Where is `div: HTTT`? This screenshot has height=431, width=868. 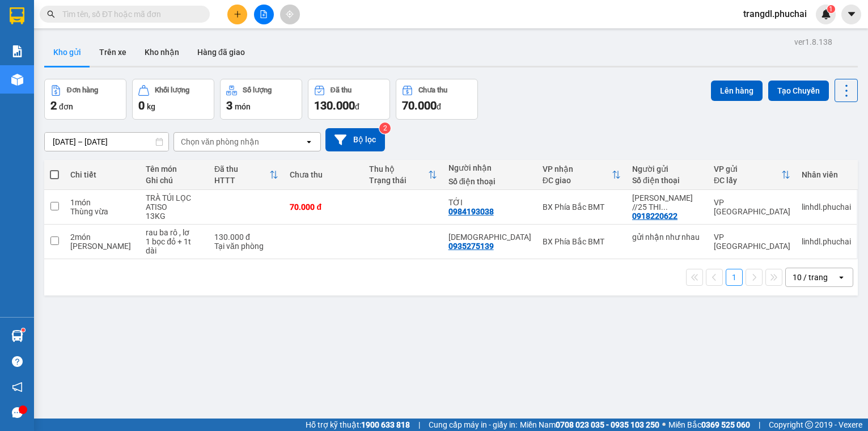 div: HTTT is located at coordinates (242, 181).